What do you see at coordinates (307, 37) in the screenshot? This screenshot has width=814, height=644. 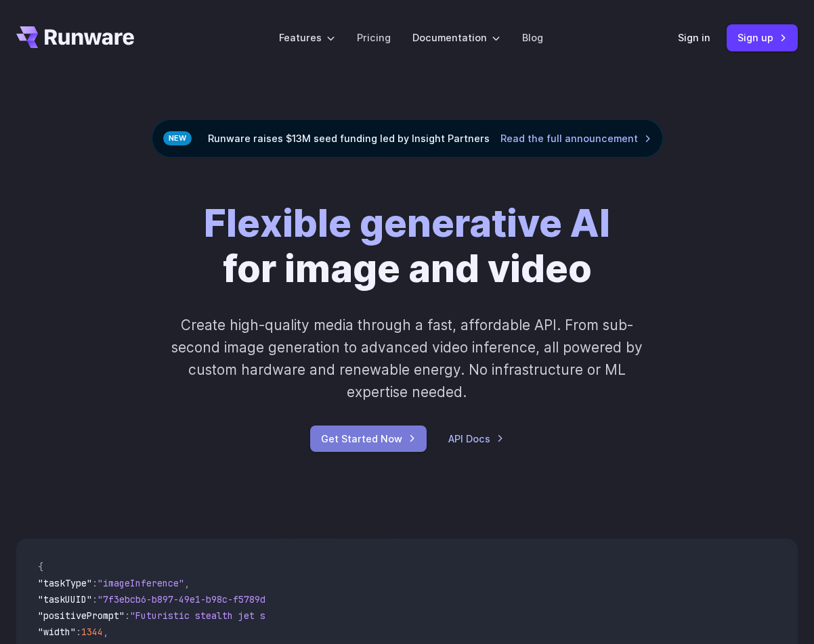 I see `label: Features` at bounding box center [307, 37].